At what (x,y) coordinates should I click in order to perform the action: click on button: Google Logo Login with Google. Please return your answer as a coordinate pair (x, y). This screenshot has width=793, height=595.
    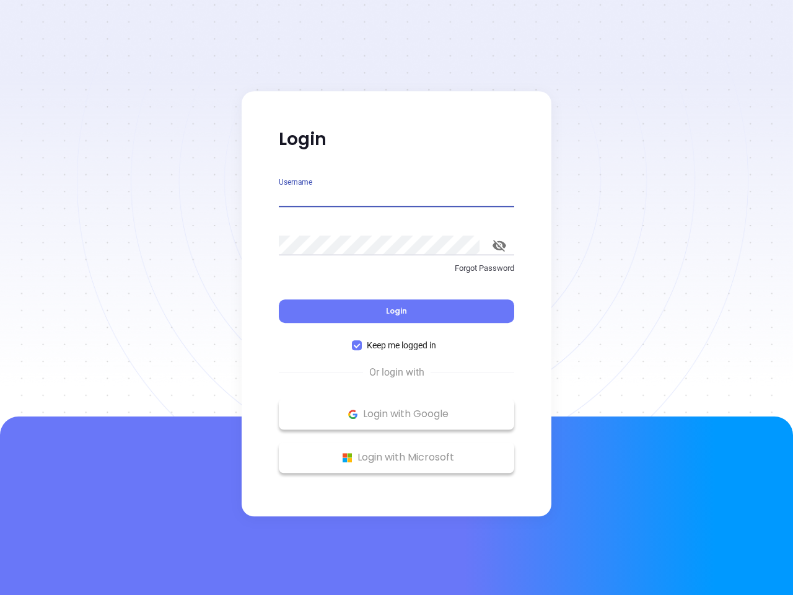
    Looking at the image, I should click on (397, 414).